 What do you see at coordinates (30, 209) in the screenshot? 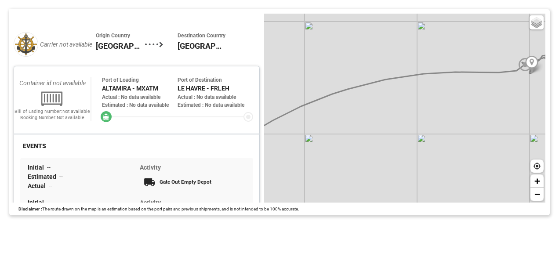
I see `span: Disclaimer :` at bounding box center [30, 209].